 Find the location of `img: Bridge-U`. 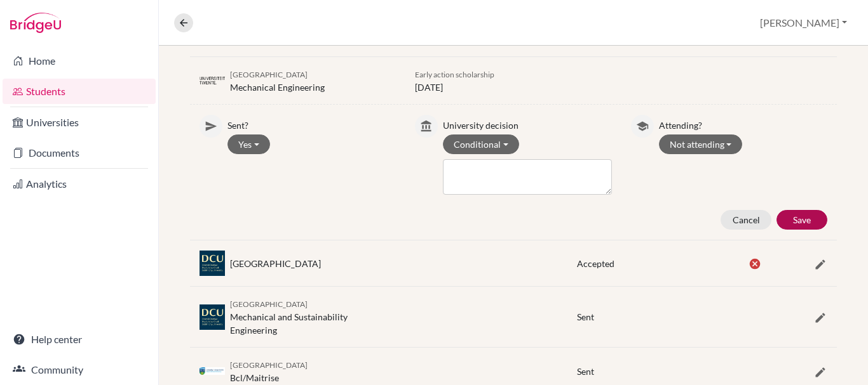

img: Bridge-U is located at coordinates (35, 23).